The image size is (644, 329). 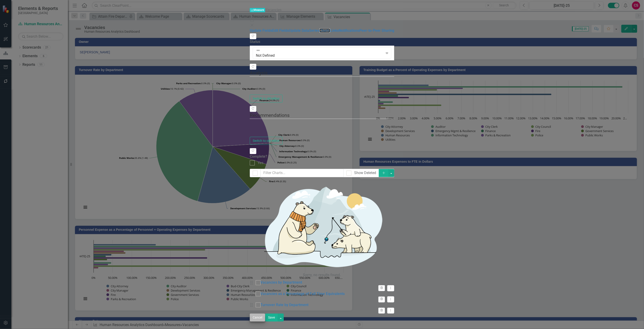 What do you see at coordinates (322, 157) in the screenshot?
I see `label: Complete?` at bounding box center [322, 157].